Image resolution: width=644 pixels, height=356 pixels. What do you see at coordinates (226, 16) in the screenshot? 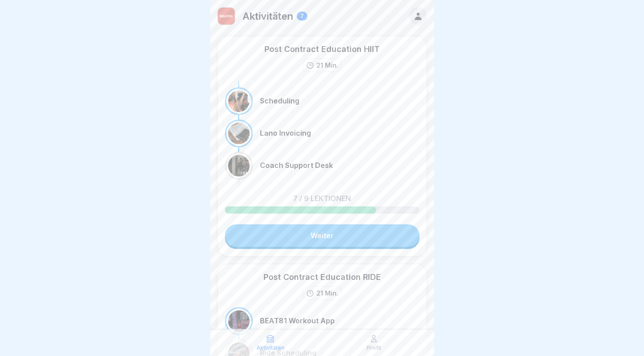
I see `img: hrdyj4tscali0st5u12judfl.png` at bounding box center [226, 16].